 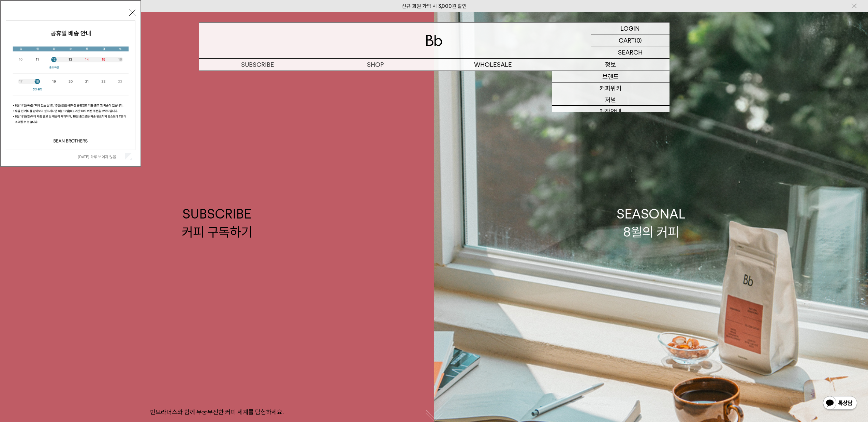 I want to click on p: CART, so click(x=627, y=41).